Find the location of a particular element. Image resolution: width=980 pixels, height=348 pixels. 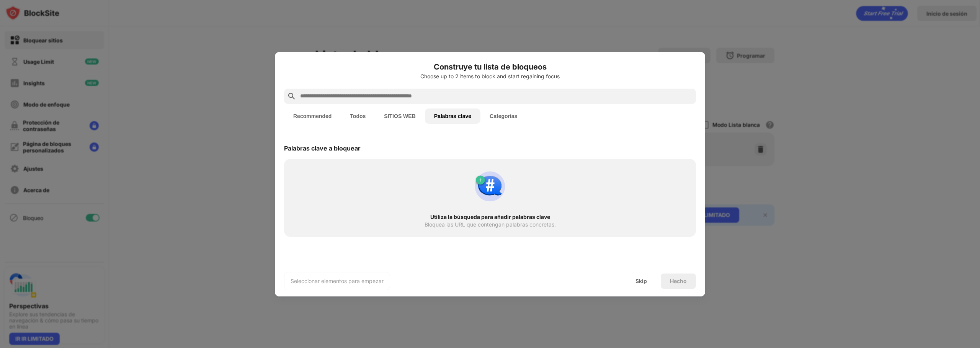

div: Choose up to 2 items to block and start regaining focus is located at coordinates (490, 76).